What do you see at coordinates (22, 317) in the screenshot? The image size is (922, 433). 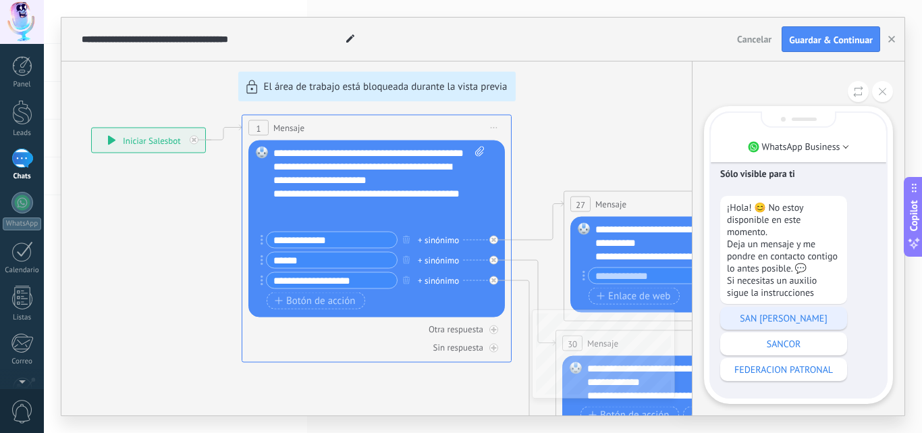 I see `div: Listas` at bounding box center [22, 317].